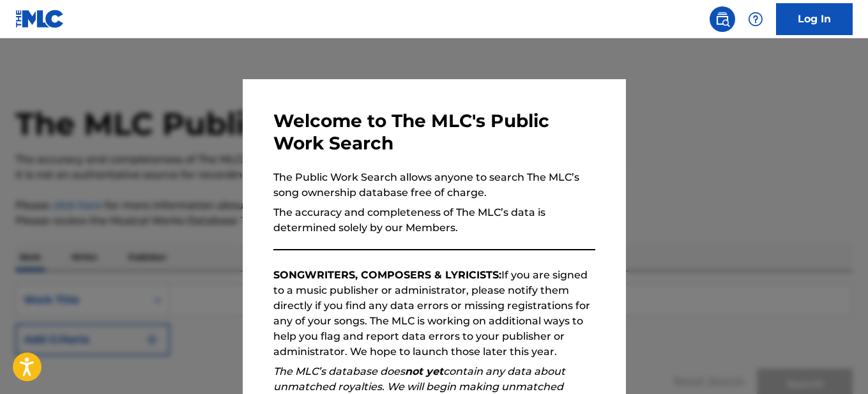 The height and width of the screenshot is (394, 868). What do you see at coordinates (435, 132) in the screenshot?
I see `h3: Welcome to The MLC's Public Work Search` at bounding box center [435, 132].